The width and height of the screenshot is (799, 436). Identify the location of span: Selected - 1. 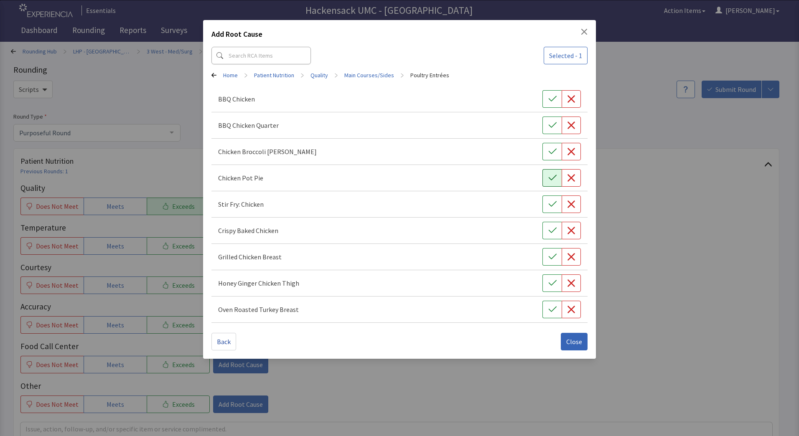
(566, 56).